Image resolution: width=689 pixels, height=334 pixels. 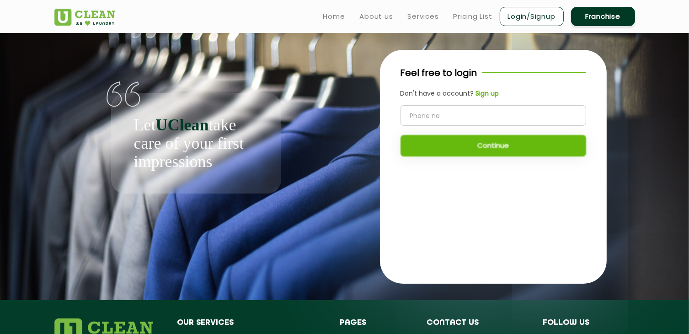 What do you see at coordinates (437, 93) in the screenshot?
I see `span: Don't have a account?` at bounding box center [437, 93].